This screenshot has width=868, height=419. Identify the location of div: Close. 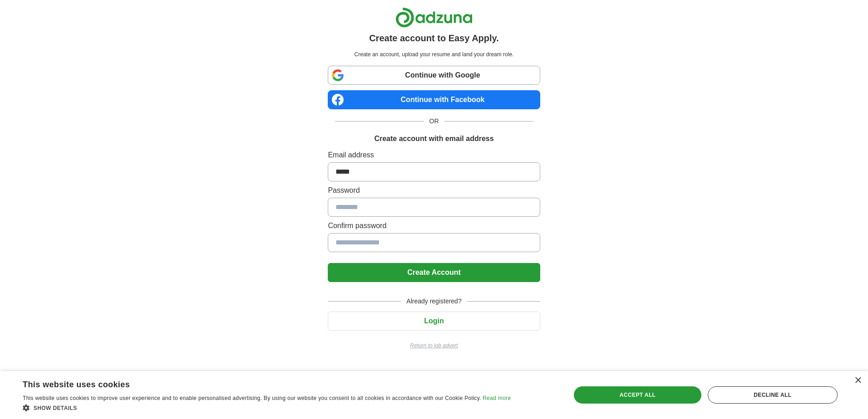
(857, 380).